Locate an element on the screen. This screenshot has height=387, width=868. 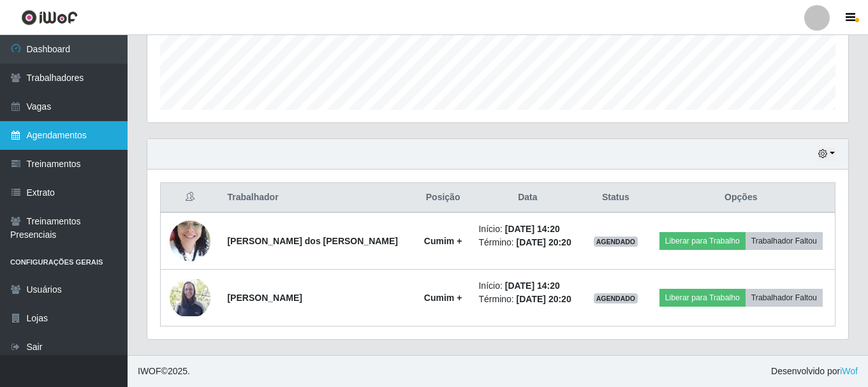
th: Status is located at coordinates (615, 198).